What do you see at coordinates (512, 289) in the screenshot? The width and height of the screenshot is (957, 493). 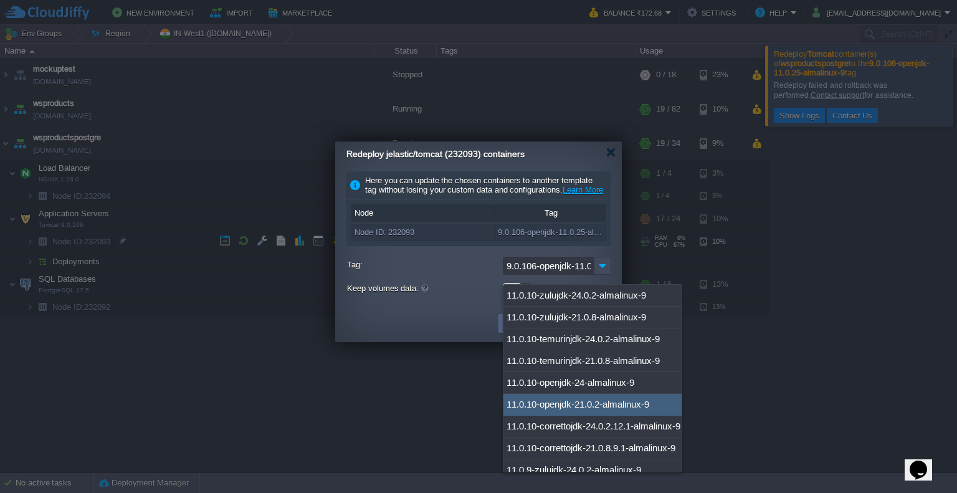 I see `div: OFF` at bounding box center [512, 289].